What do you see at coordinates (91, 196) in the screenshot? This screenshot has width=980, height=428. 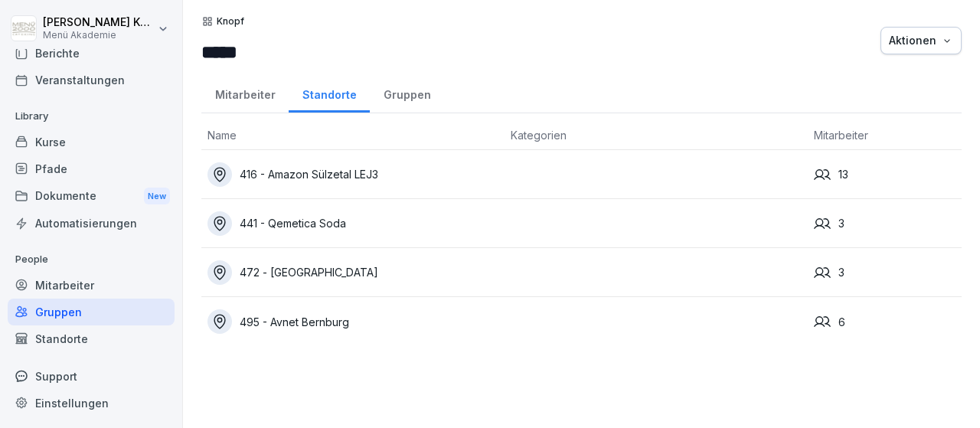 I see `a: DokumenteNew` at bounding box center [91, 196].